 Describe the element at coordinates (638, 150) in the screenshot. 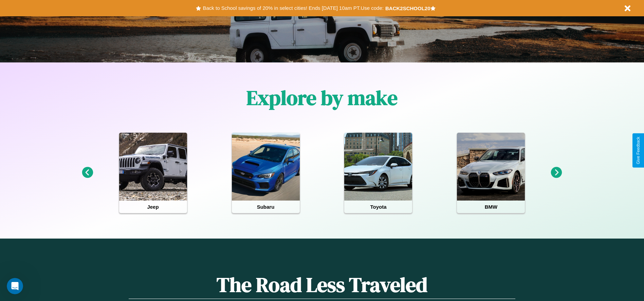

I see `div: Give Feedback` at that location.